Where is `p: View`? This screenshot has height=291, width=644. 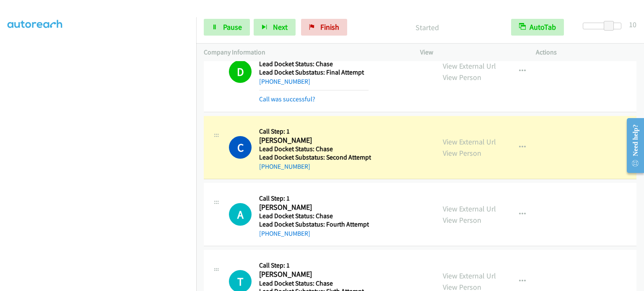
p: View is located at coordinates (470, 53).